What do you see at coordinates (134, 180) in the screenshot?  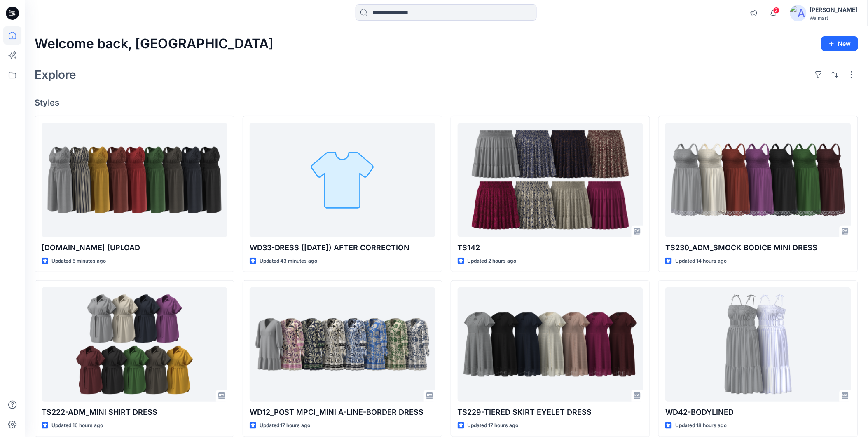 I see `a: TS244-JUMPSUIT-SZ-1X-29-07-2025-AH.bw (UPLOAD` at bounding box center [134, 180].